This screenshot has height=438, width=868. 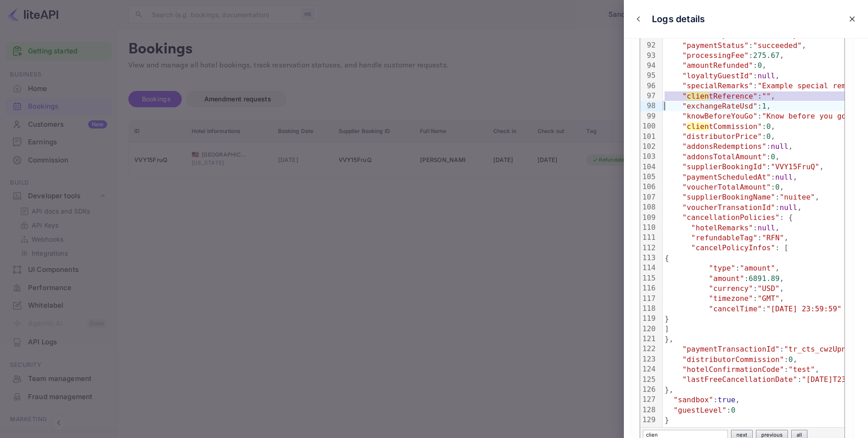 What do you see at coordinates (648, 75) in the screenshot?
I see `div: 95` at bounding box center [648, 75].